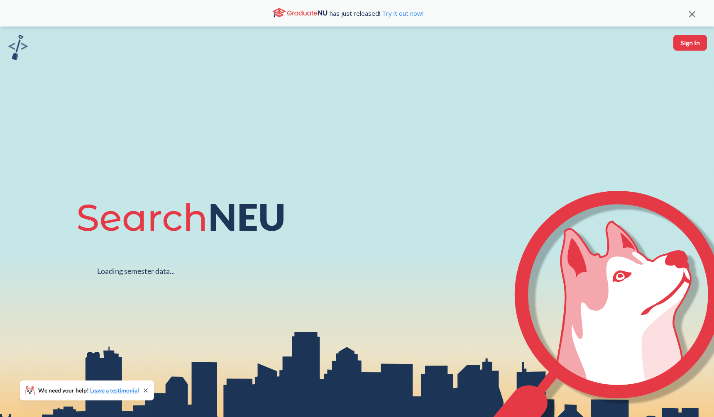  Describe the element at coordinates (690, 43) in the screenshot. I see `button: Sign In` at that location.